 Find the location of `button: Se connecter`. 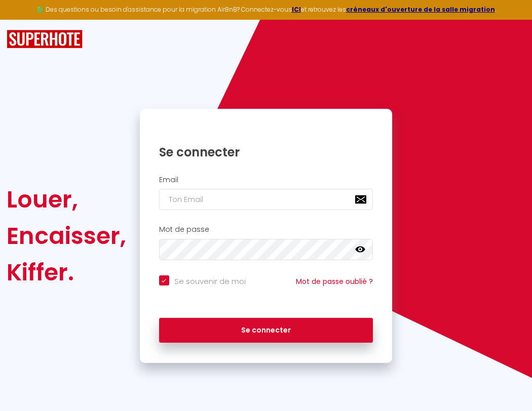

button: Se connecter is located at coordinates (266, 330).